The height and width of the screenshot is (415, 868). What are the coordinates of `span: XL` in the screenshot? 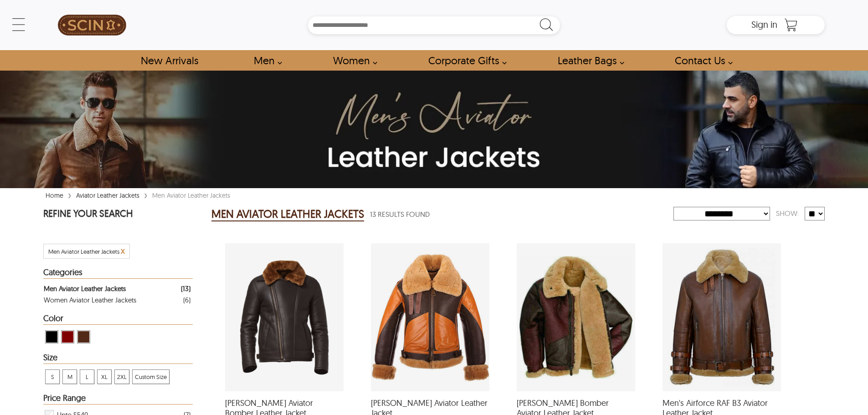 It's located at (105, 376).